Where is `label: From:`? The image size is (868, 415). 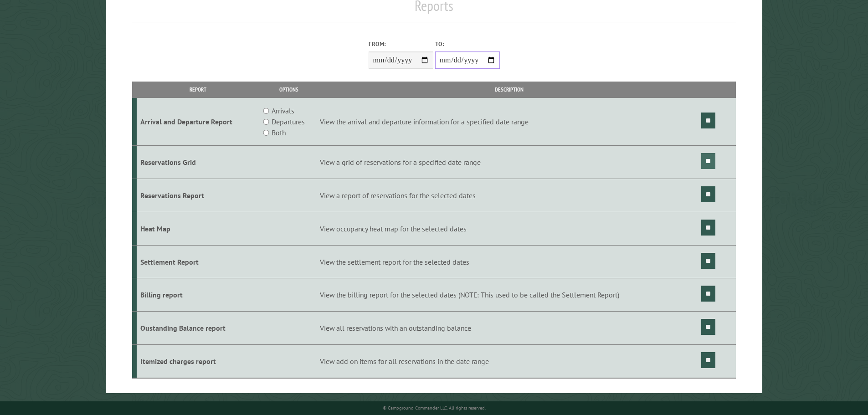
label: From: is located at coordinates (401, 44).